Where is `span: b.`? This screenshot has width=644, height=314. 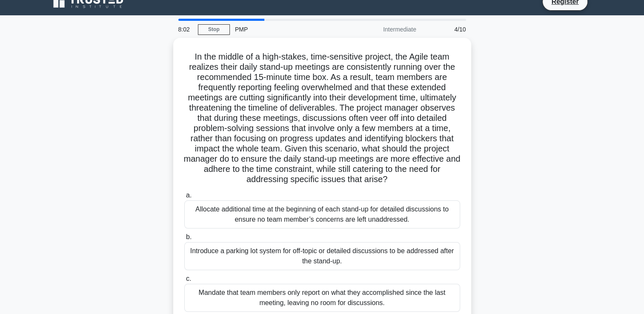
span: b. is located at coordinates (189, 237).